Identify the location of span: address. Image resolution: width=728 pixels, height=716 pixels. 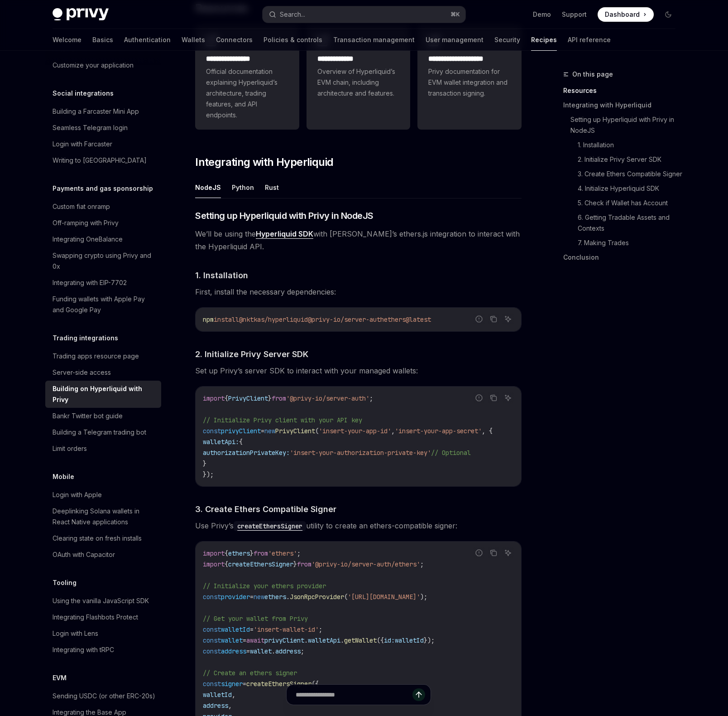
(234, 651).